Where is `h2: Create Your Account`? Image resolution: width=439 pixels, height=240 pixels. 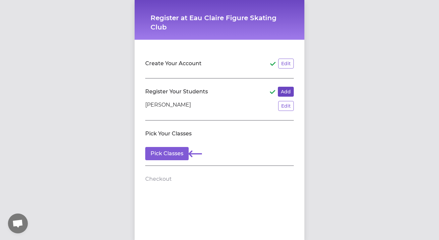 h2: Create Your Account is located at coordinates (173, 64).